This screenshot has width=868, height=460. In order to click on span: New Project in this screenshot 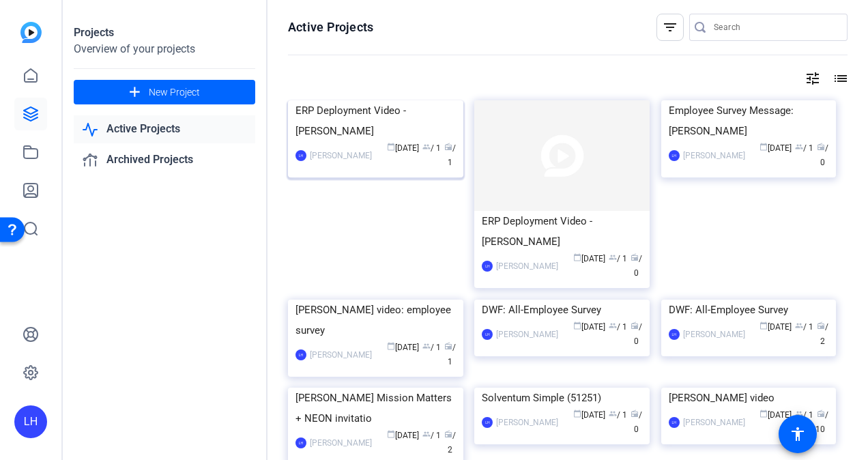, I will do `click(174, 92)`.